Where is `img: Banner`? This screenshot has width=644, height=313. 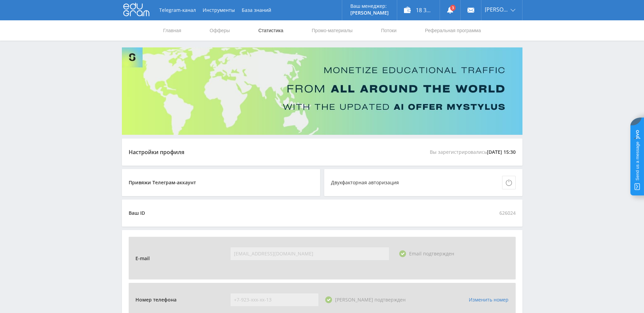 img: Banner is located at coordinates (322, 91).